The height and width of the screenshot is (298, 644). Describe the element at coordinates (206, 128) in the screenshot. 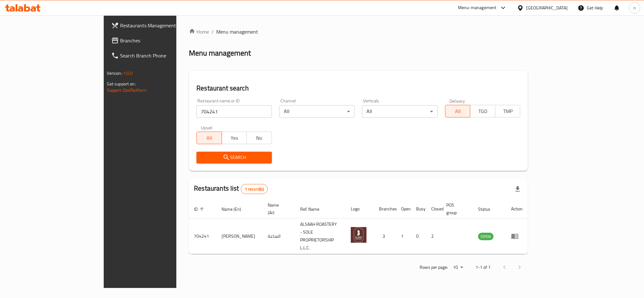

I see `label: Upsell` at that location.